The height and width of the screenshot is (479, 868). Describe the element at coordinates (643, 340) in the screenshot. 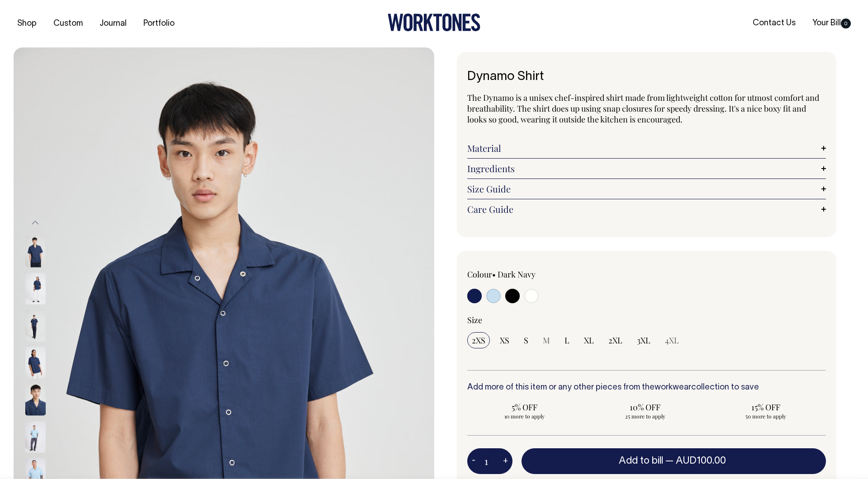

I see `input: 3XL` at that location.